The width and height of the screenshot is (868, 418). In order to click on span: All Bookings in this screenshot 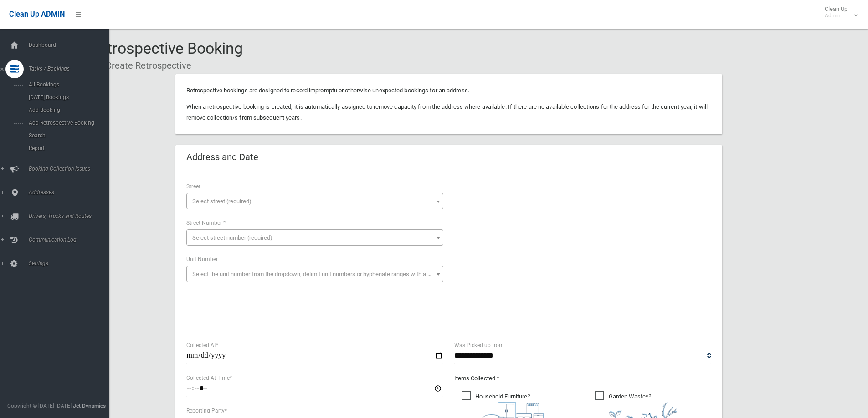, I will do `click(67, 85)`.